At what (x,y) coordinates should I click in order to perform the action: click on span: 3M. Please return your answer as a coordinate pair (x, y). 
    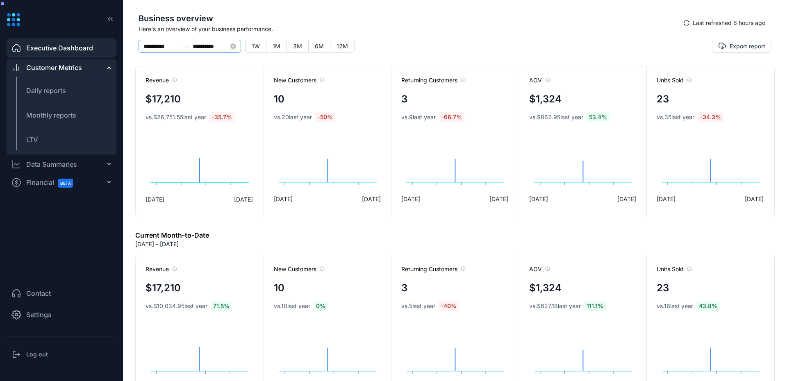
    Looking at the image, I should click on (298, 46).